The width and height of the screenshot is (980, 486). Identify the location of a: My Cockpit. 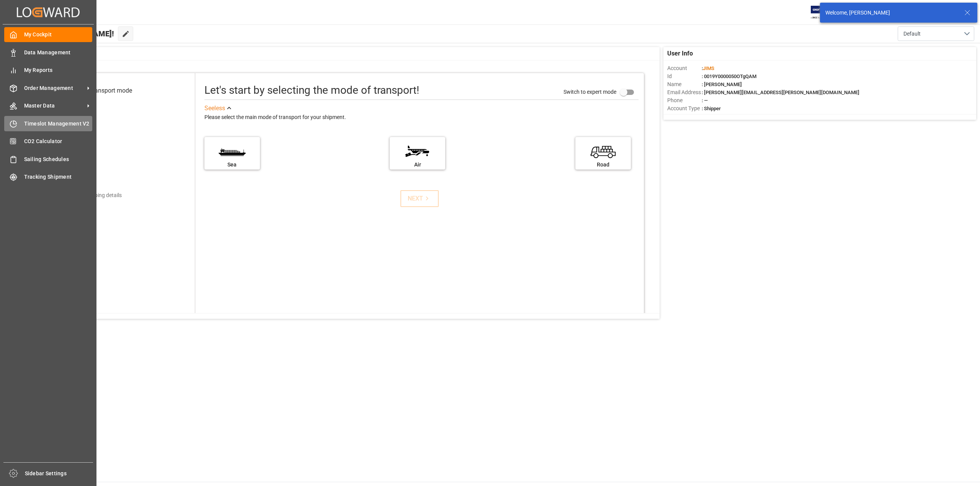
(48, 34).